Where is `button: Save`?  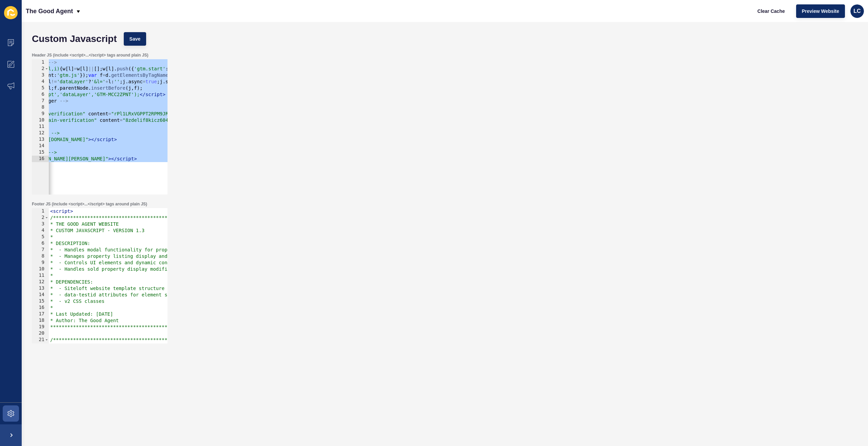
button: Save is located at coordinates (135, 39).